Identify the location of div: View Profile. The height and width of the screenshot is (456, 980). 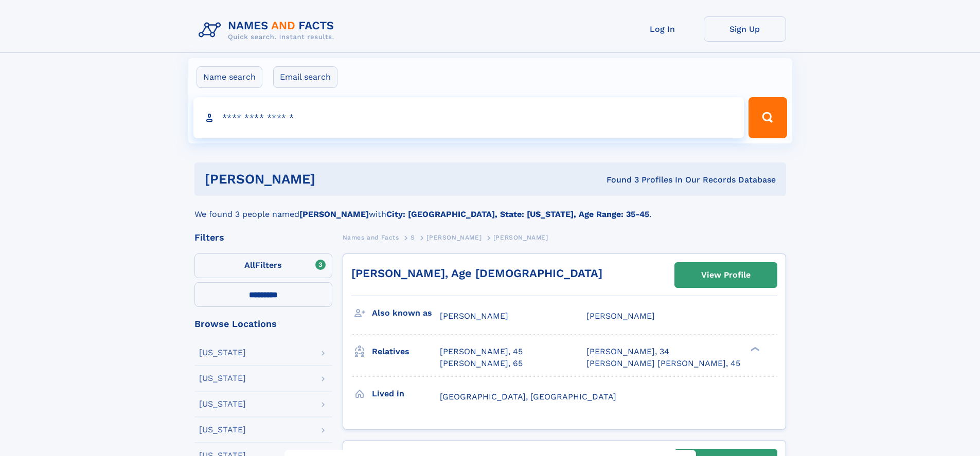
(726, 275).